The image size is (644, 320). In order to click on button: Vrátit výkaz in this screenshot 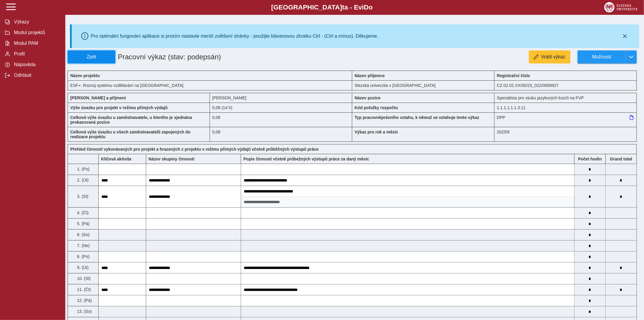, I will do `click(549, 57)`.